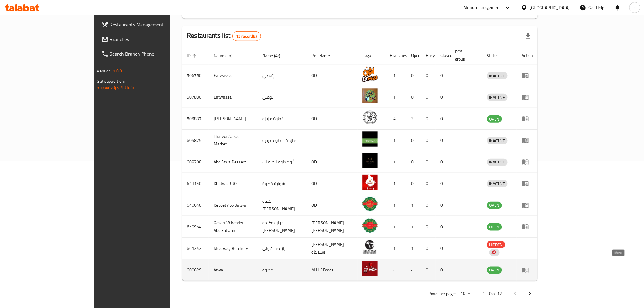  I want to click on span: ID, so click(193, 56).